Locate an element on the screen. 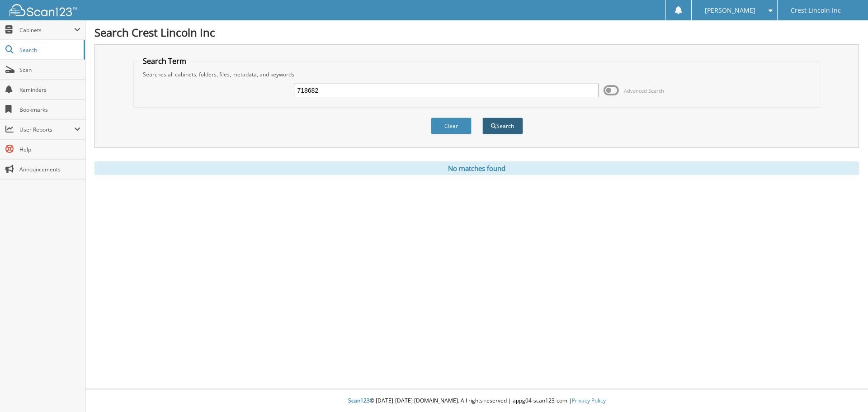  span: Help is located at coordinates (50, 150).